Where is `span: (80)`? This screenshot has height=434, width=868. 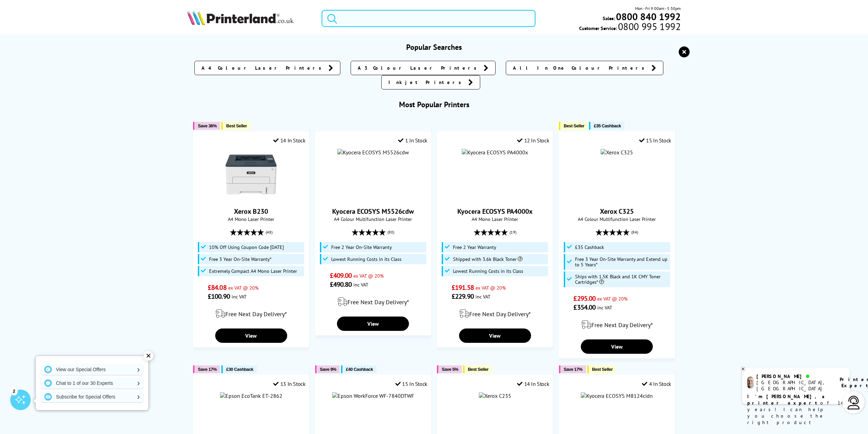
span: (80) is located at coordinates (391, 232).